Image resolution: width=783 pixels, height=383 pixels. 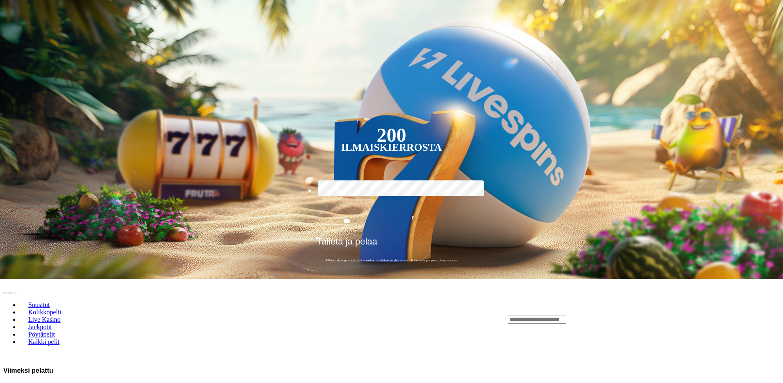 What do you see at coordinates (41, 334) in the screenshot?
I see `span: Pöytäpelit` at bounding box center [41, 334].